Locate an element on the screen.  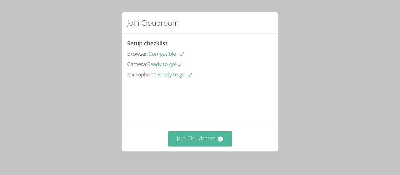
span: Microphone: is located at coordinates (142, 74).